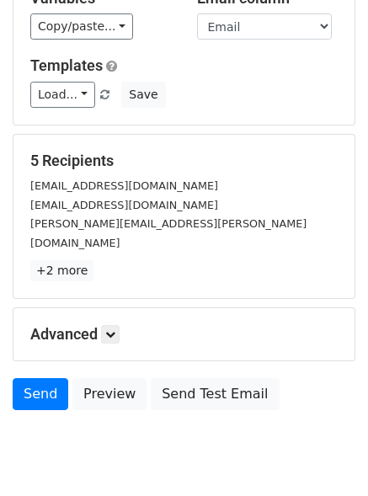  I want to click on a: Templates, so click(67, 65).